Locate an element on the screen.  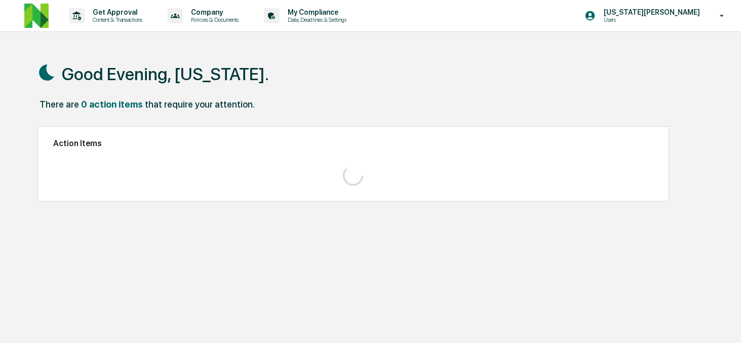
p: Users is located at coordinates (646, 20).